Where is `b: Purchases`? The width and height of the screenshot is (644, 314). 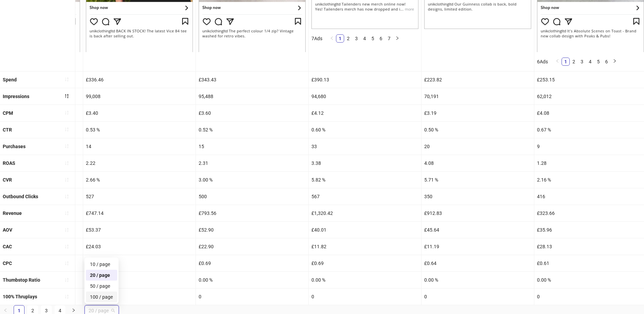
b: Purchases is located at coordinates (14, 147).